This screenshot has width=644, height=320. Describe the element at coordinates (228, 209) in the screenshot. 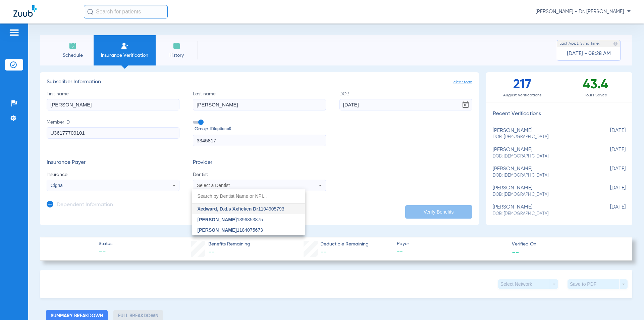

I see `span: Xedward, D.d.s Xxficken Dr` at that location.